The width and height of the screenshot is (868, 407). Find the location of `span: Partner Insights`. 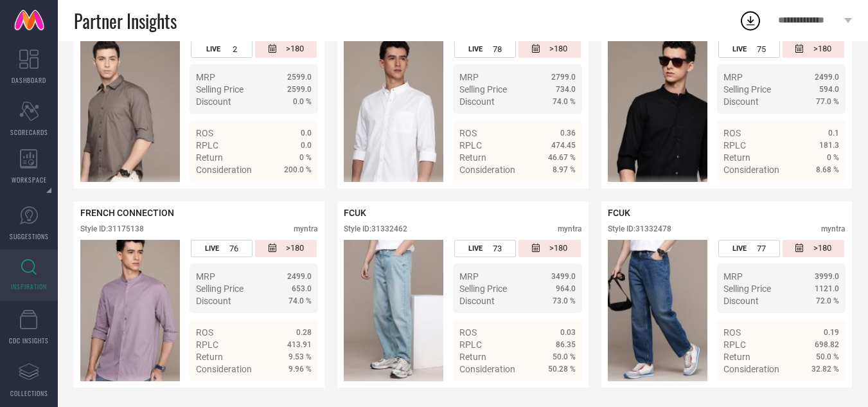

span: Partner Insights is located at coordinates (126, 21).